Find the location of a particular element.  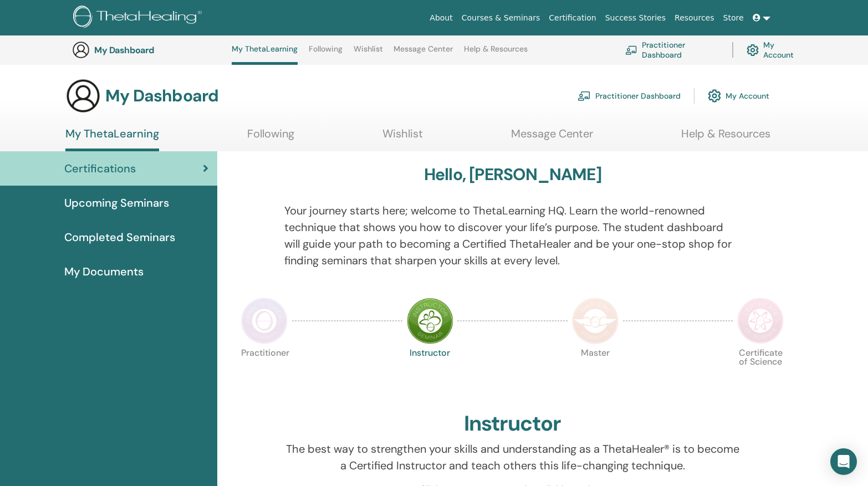

span: Completed Seminars is located at coordinates (120, 237).